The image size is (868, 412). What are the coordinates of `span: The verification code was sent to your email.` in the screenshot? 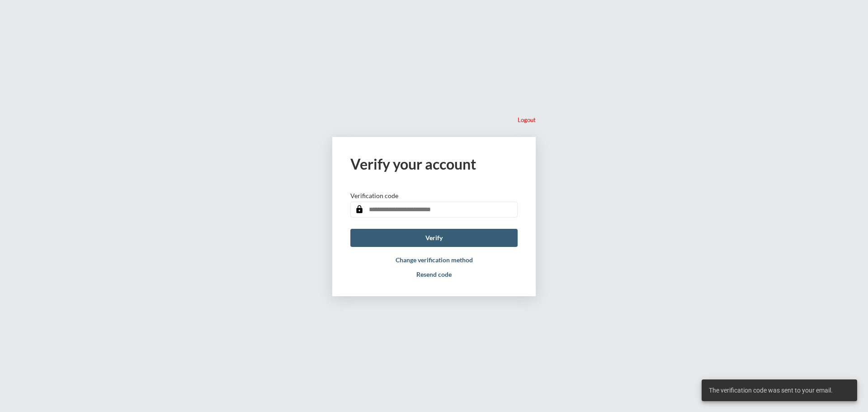 It's located at (771, 391).